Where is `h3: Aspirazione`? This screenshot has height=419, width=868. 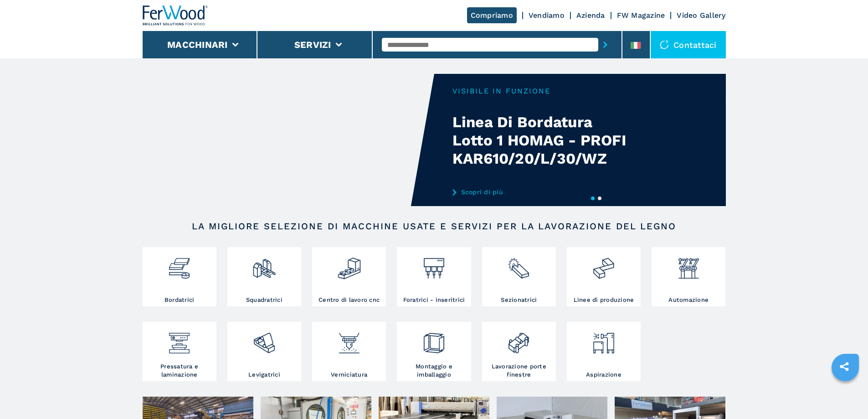 h3: Aspirazione is located at coordinates (604, 375).